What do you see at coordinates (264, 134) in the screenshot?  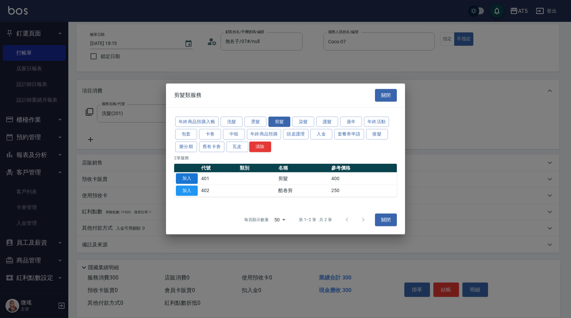 I see `button: 年終商品預購` at bounding box center [264, 134].